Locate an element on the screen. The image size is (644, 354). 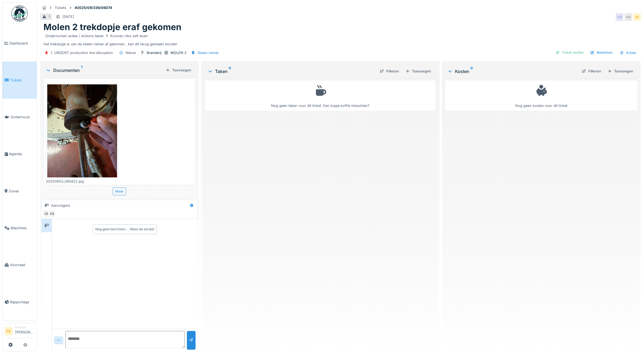
div: Het trekdopje is van de stalen nemer af gekomen , kan dit terug gemaakt worden is located at coordinates (340, 39).